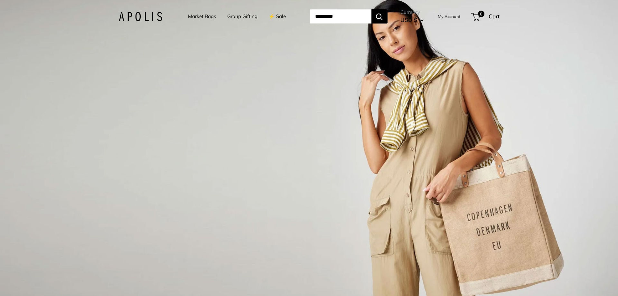 This screenshot has width=618, height=296. What do you see at coordinates (202, 16) in the screenshot?
I see `a: Market Bags` at bounding box center [202, 16].